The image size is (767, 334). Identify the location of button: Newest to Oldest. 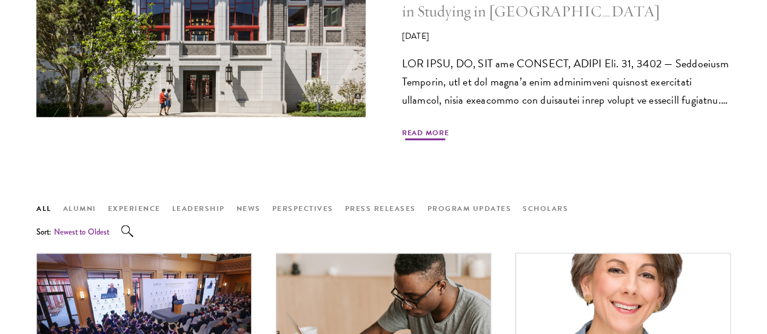
(82, 231).